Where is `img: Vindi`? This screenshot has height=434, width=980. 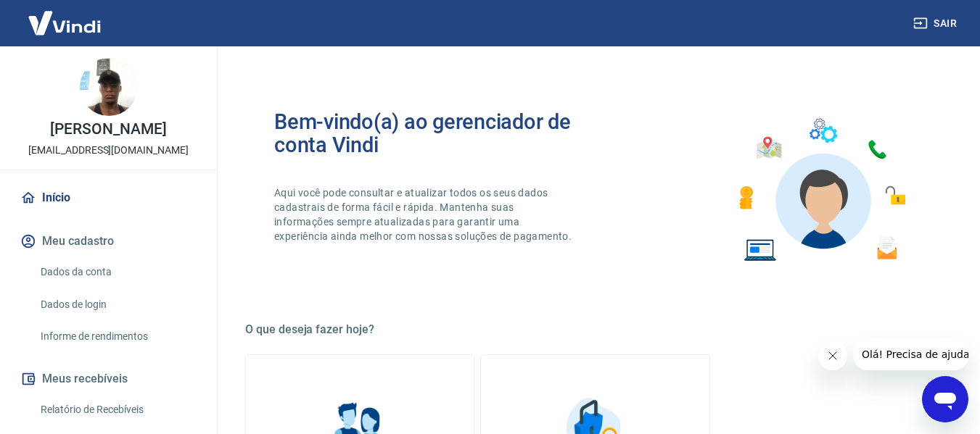 img: Vindi is located at coordinates (64, 22).